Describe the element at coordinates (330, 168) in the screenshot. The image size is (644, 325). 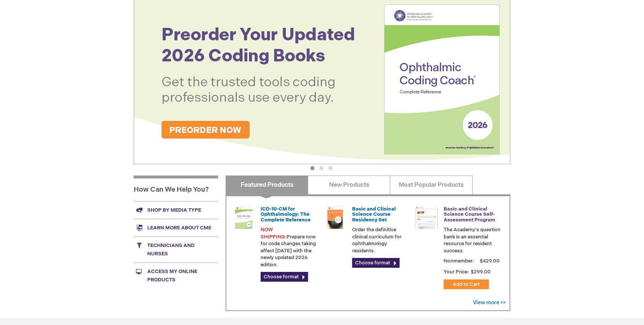
I see `button: 3 of 3` at that location.